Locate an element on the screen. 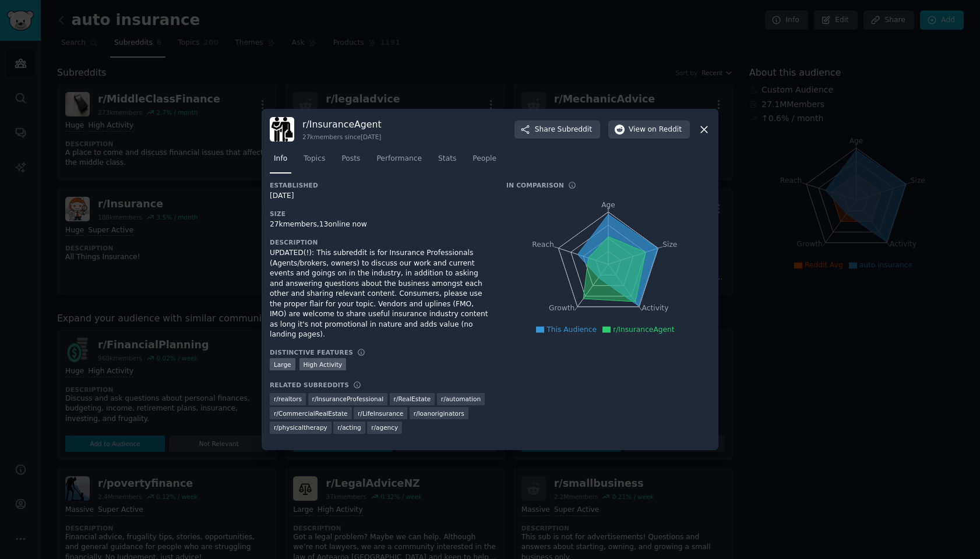 The width and height of the screenshot is (980, 559). span: r/InsuranceAgent is located at coordinates (644, 330).